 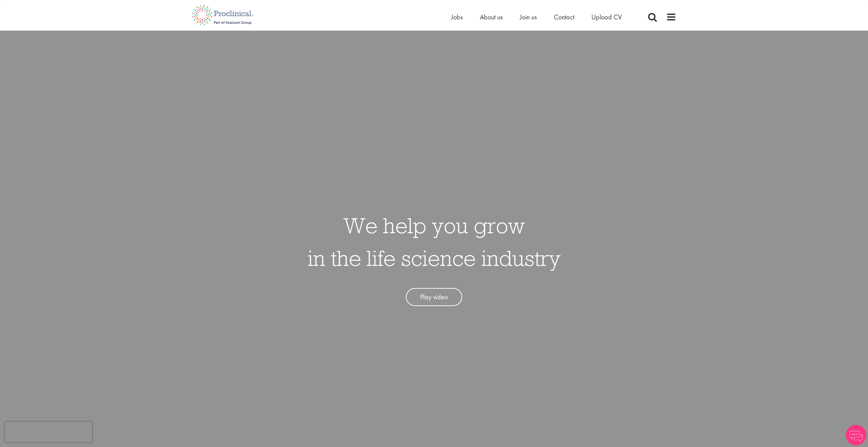 What do you see at coordinates (606, 17) in the screenshot?
I see `span: Upload CV` at bounding box center [606, 17].